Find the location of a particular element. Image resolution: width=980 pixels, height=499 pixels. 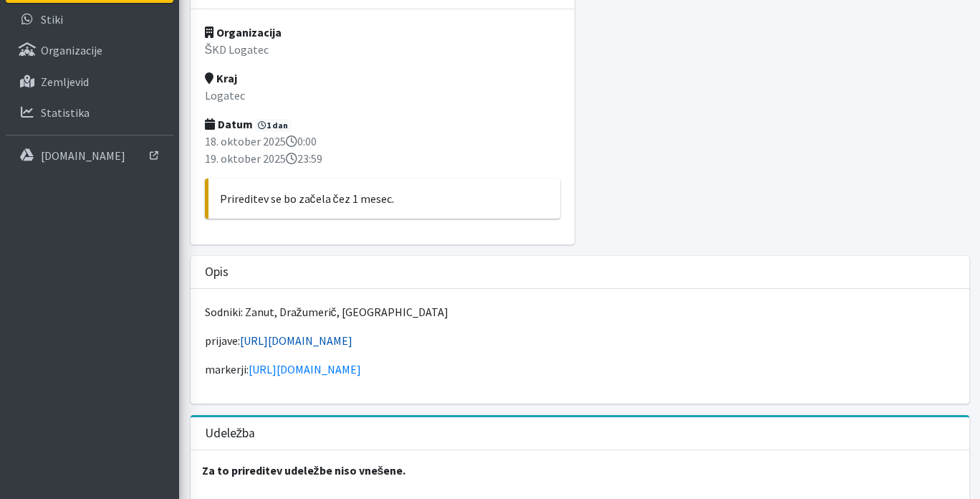

span: 1 dan is located at coordinates (274, 126).